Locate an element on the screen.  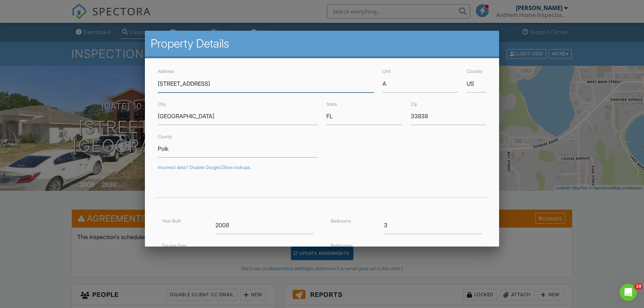
label: Square Feet is located at coordinates (174, 246).